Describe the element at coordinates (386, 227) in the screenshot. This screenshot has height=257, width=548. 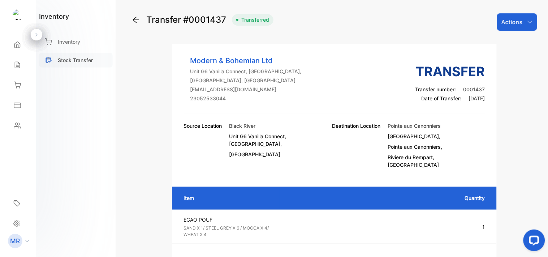
I see `p: 1` at that location.